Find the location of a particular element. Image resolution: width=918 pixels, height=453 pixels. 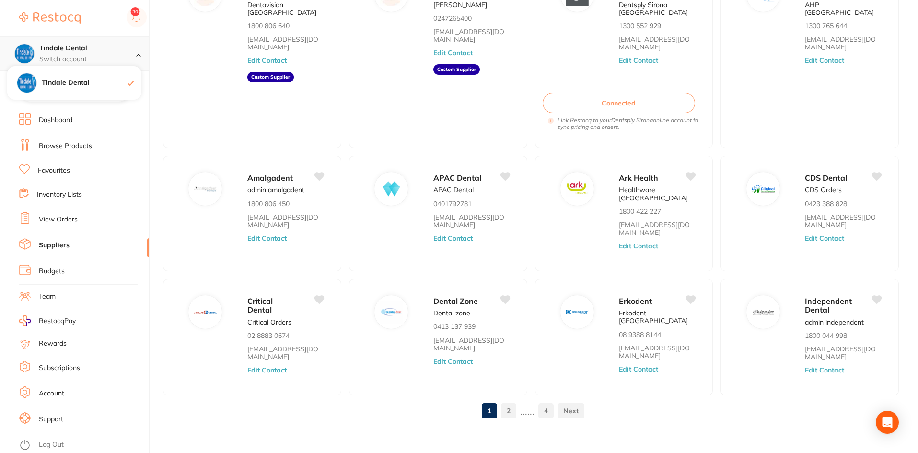

a: View Orders is located at coordinates (58, 220).